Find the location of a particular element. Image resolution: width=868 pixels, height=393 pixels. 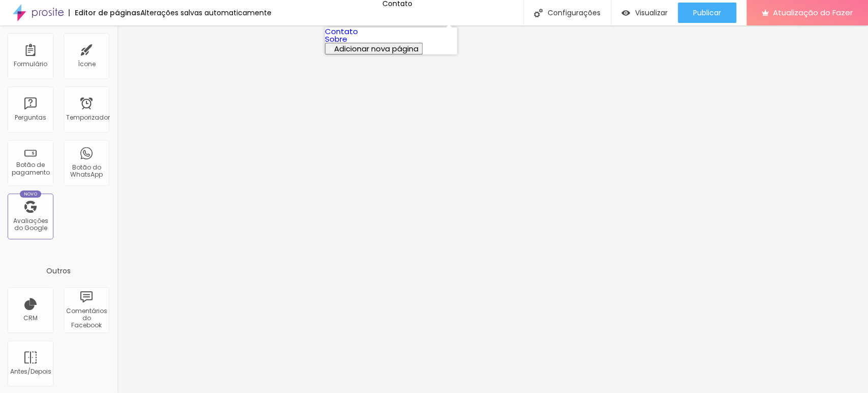

font: Avaliações do Google is located at coordinates (30, 224).